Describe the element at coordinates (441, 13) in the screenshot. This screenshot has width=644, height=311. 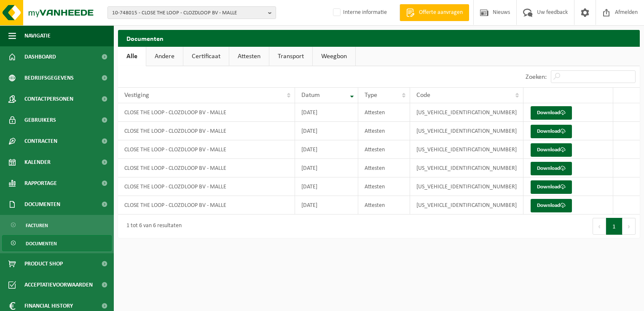
I see `span: Offerte aanvragen` at that location.